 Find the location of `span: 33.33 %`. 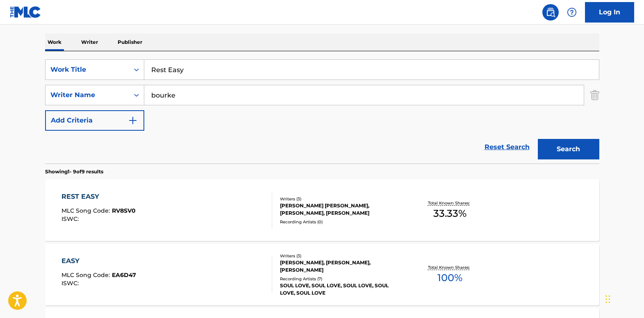

span: 33.33 % is located at coordinates (449, 214).